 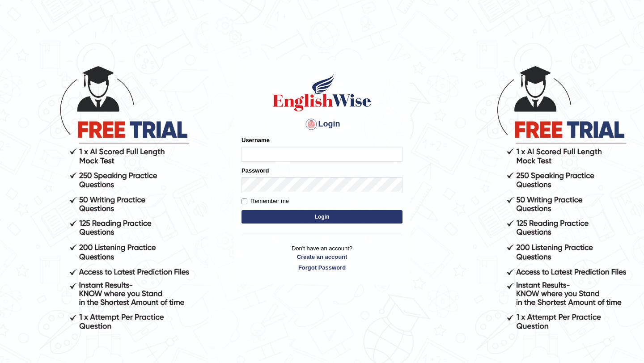 What do you see at coordinates (322, 217) in the screenshot?
I see `button: Login` at bounding box center [322, 217].